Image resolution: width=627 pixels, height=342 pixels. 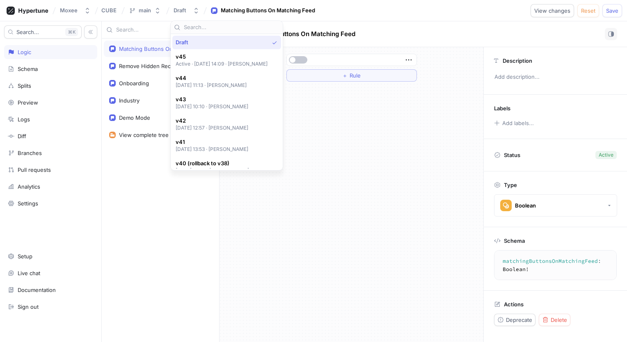 I want to click on div: Onboarding, so click(x=134, y=83).